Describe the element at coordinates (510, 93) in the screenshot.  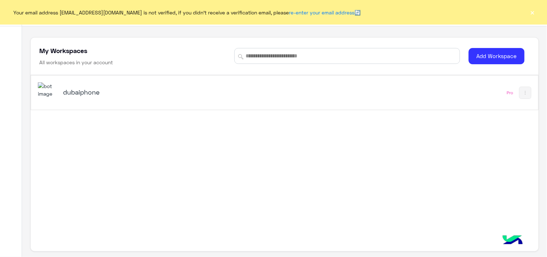
I see `div: Pro` at that location.